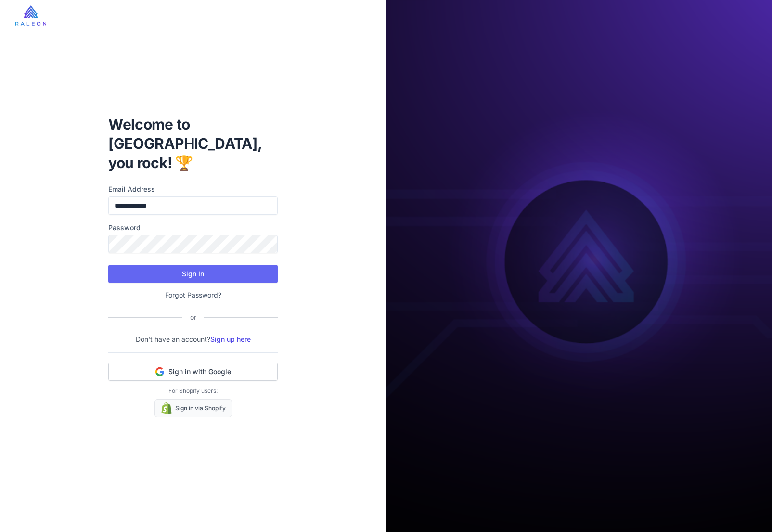 This screenshot has height=532, width=772. I want to click on label: Password, so click(193, 228).